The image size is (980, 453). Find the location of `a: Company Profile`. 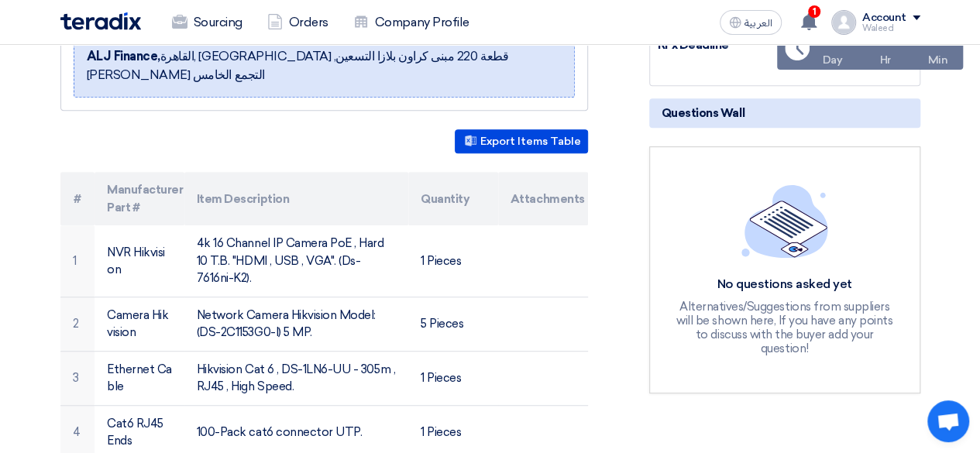

a: Company Profile is located at coordinates (411, 23).